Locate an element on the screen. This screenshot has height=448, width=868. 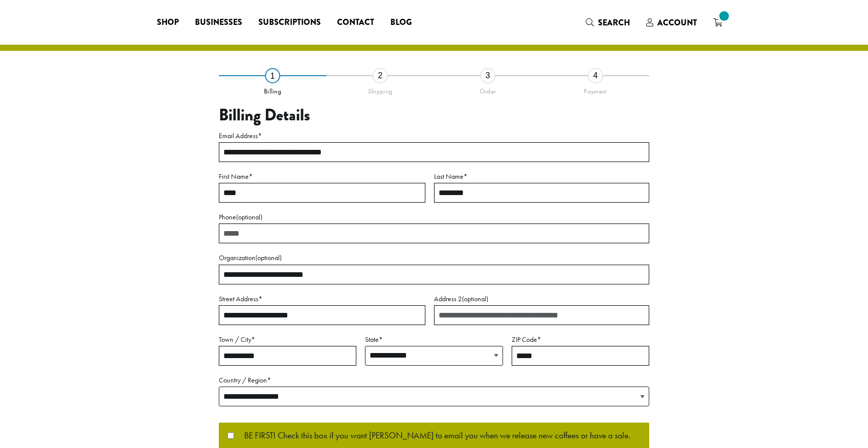
div: 4 is located at coordinates (595, 76).